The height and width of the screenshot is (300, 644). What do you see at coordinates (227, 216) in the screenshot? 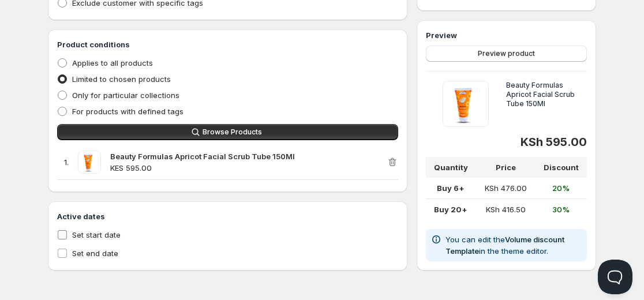
I see `h3: Active dates` at bounding box center [227, 216].